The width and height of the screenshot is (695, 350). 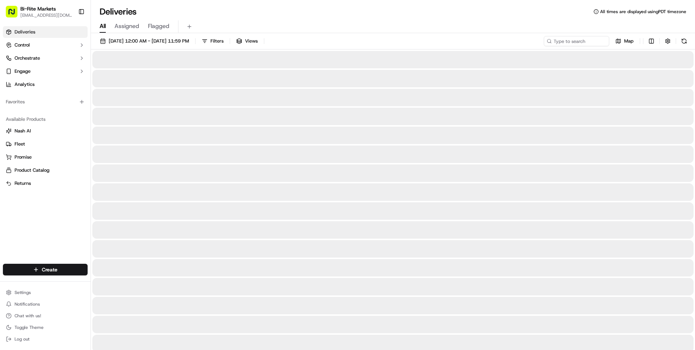 I want to click on button: Filters, so click(x=213, y=41).